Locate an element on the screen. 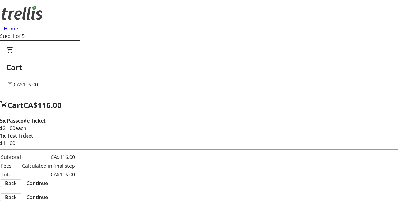  h2: Cart is located at coordinates (199, 67).